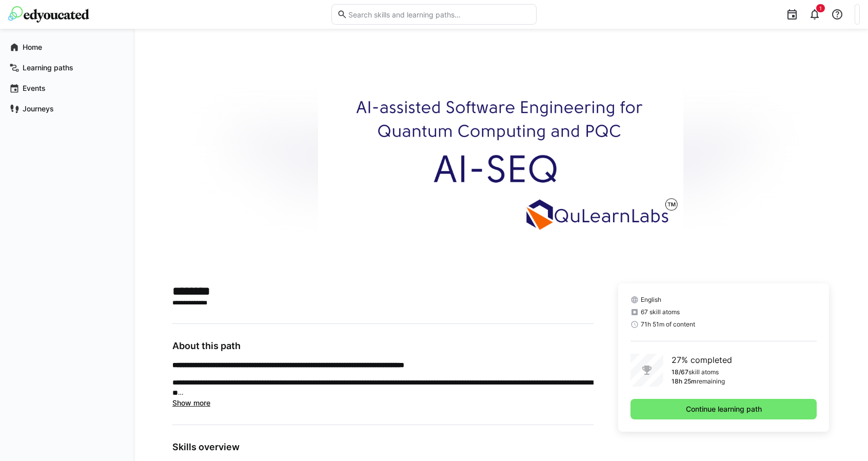 The image size is (868, 461). I want to click on p: skill atoms, so click(704, 372).